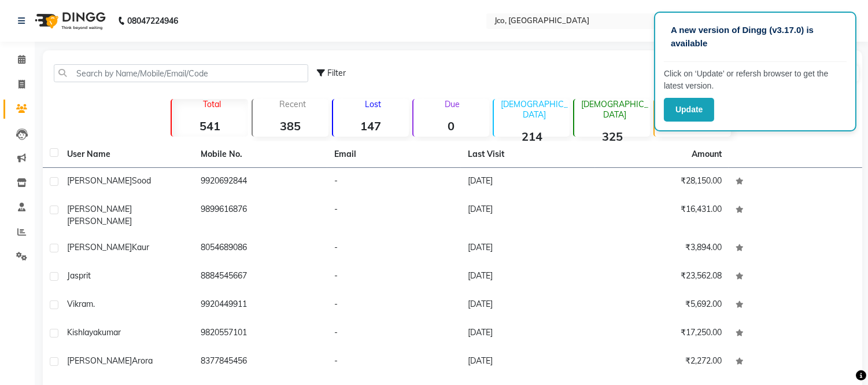 The image size is (868, 385). I want to click on td: ₹28,150.00, so click(662, 181).